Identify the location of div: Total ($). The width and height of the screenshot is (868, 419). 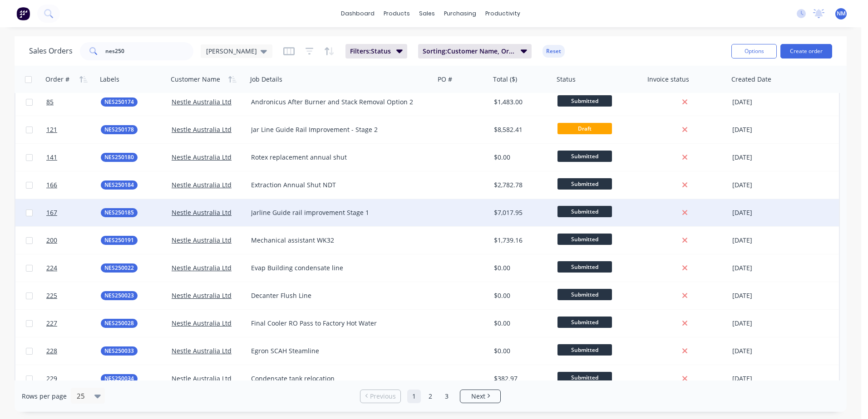
(505, 79).